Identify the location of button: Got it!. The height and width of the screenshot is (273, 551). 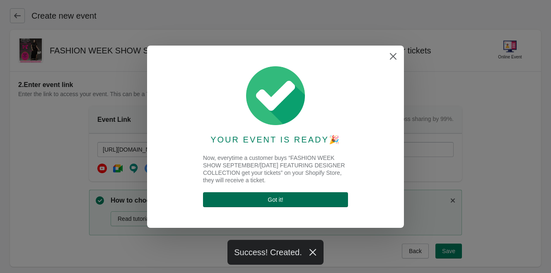
(275, 200).